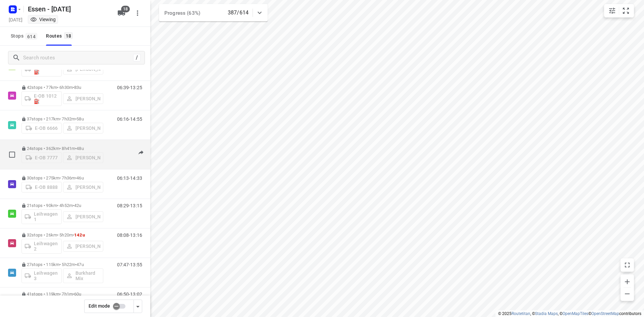 Image resolution: width=644 pixels, height=317 pixels. What do you see at coordinates (99, 306) in the screenshot?
I see `span: Edit mode` at bounding box center [99, 306].